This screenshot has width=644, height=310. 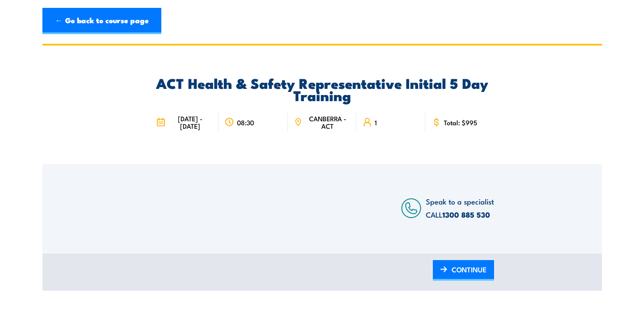 What do you see at coordinates (469, 270) in the screenshot?
I see `span: CONTINUE` at bounding box center [469, 270].